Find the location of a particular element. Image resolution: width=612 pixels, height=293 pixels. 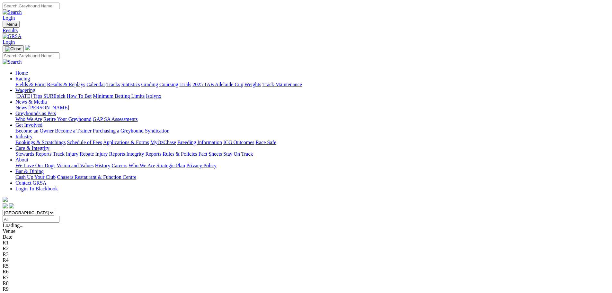

a: Applications & Forms is located at coordinates (126, 142).